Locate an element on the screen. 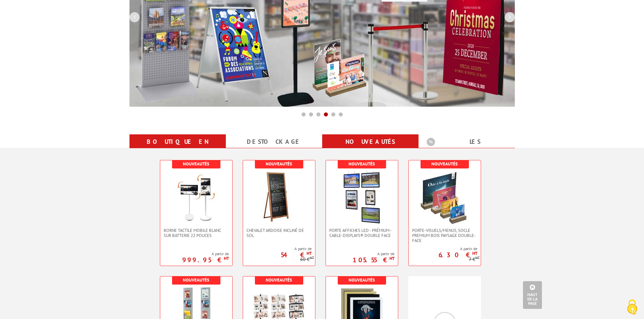 The height and width of the screenshot is (319, 644). a: Borne tactile mobile blanc sur batterie 22 pouces is located at coordinates (196, 233).